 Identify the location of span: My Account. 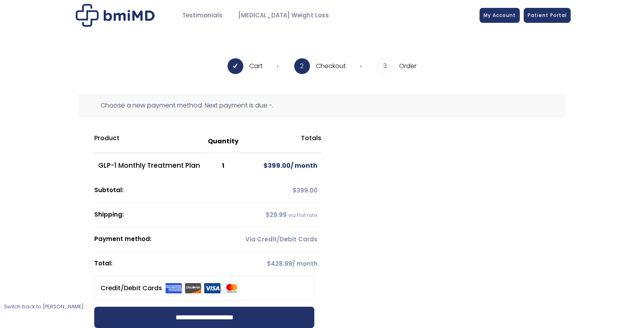
(500, 15).